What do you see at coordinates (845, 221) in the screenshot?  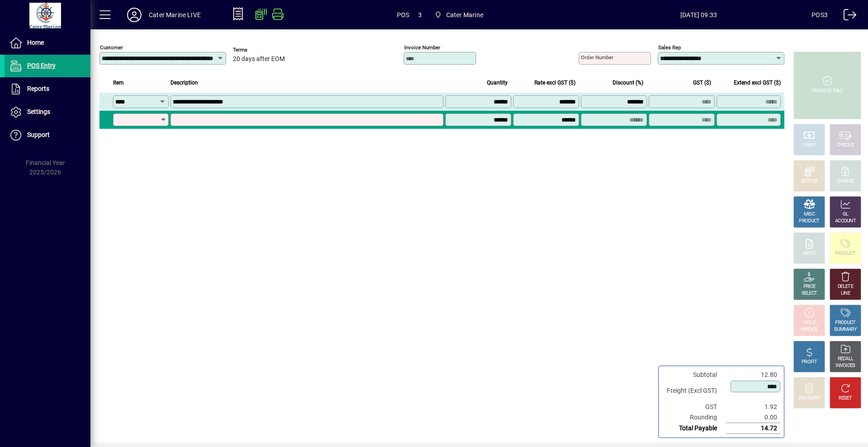 I see `div: ACCOUNT` at bounding box center [845, 221].